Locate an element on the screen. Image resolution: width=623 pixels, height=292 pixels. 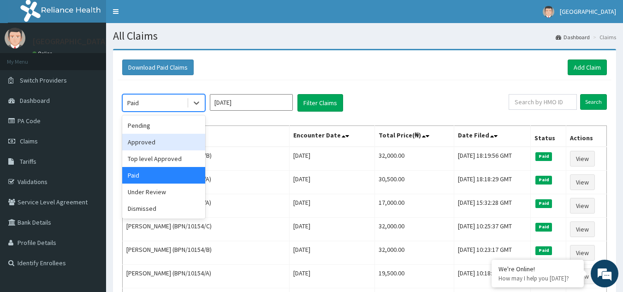
td: 17,000.00 is located at coordinates (414, 206).